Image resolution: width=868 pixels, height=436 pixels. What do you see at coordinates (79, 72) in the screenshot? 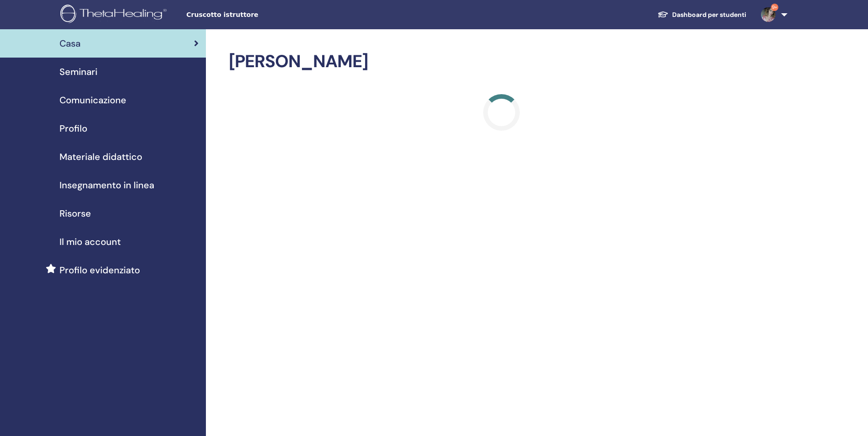
I see `span: Seminari` at bounding box center [79, 72].